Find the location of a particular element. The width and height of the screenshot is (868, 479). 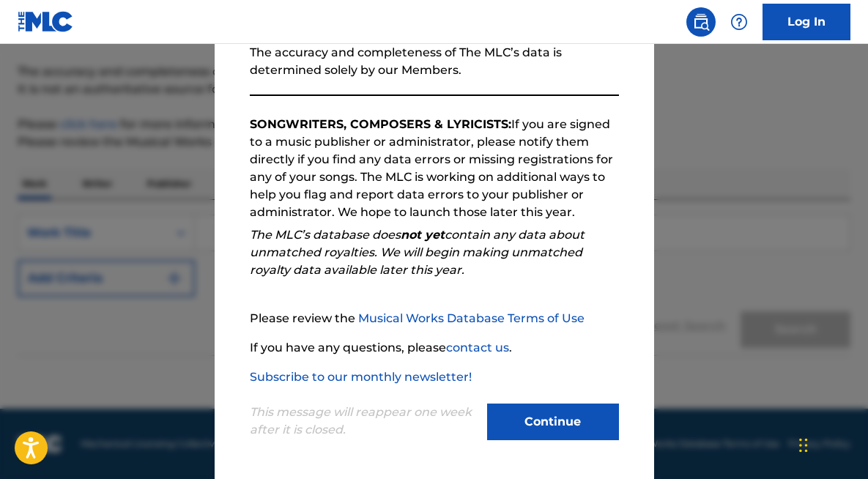

button: Continue is located at coordinates (553, 422).